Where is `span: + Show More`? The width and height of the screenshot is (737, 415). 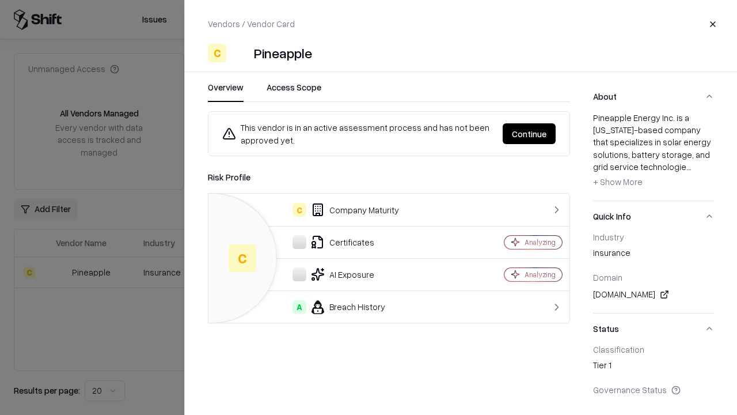 span: + Show More is located at coordinates (618, 181).